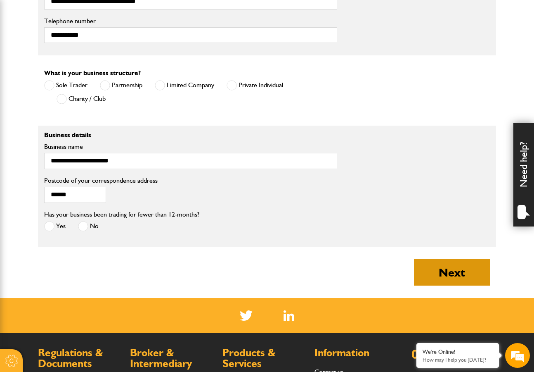 The height and width of the screenshot is (372, 534). I want to click on em: Start Chat, so click(131, 260).